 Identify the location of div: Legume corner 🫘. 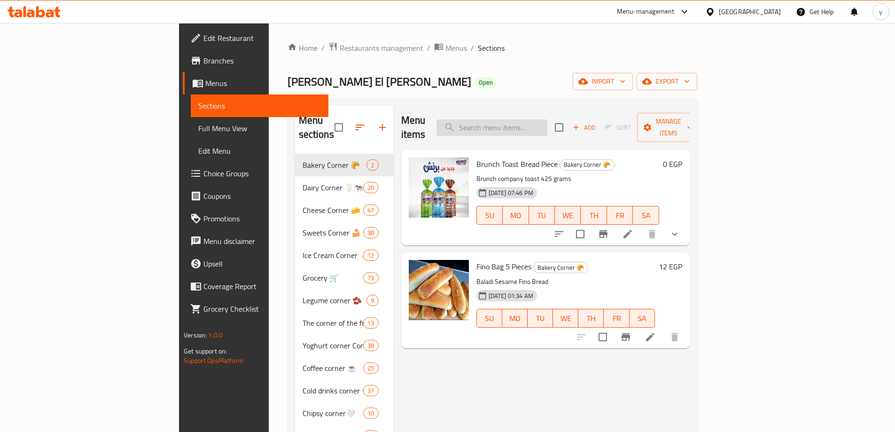
(335, 300).